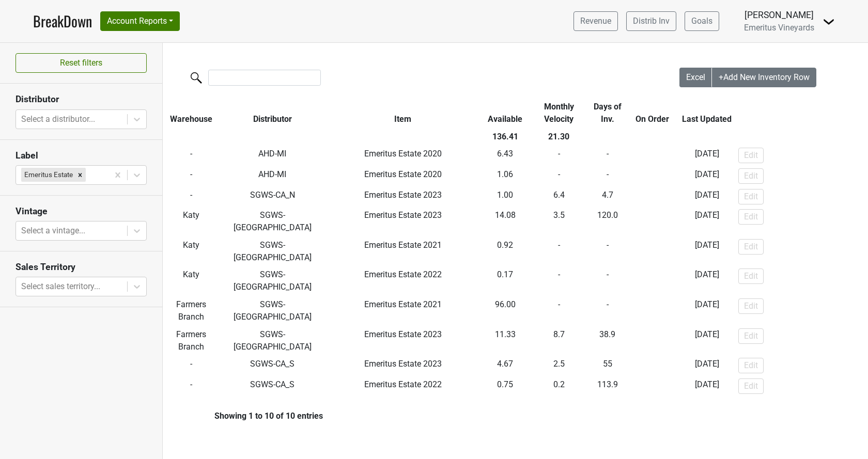 The image size is (868, 459). Describe the element at coordinates (607, 197) in the screenshot. I see `td: 4.7` at that location.